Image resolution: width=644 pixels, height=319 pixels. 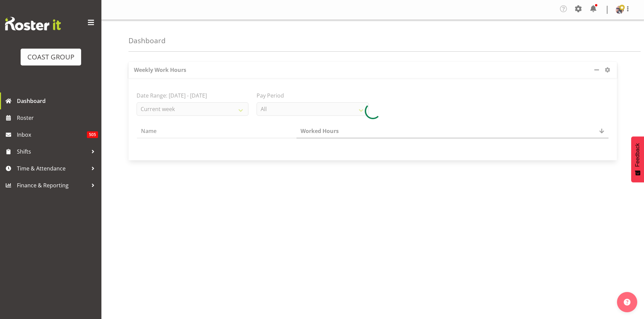 What do you see at coordinates (57, 118) in the screenshot?
I see `span: Roster` at bounding box center [57, 118].